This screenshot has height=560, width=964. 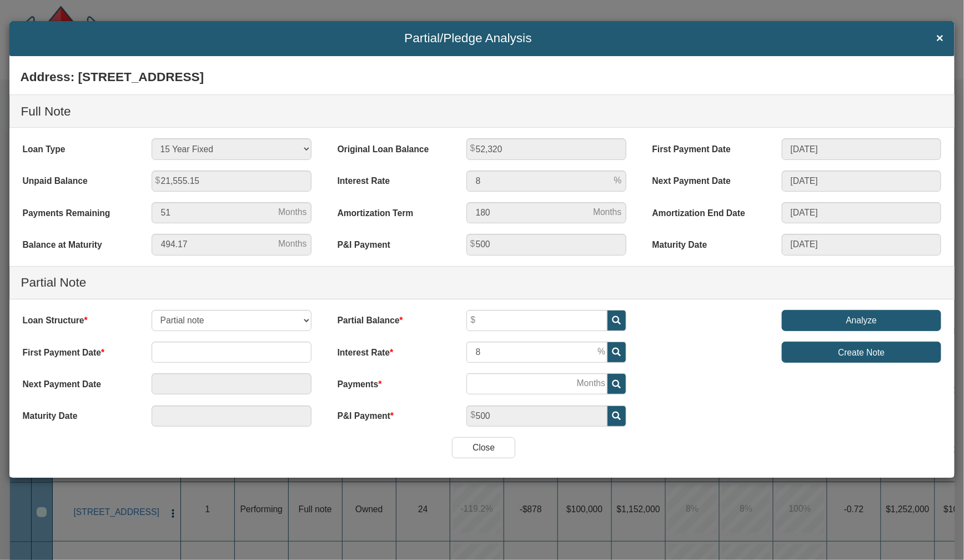 What do you see at coordinates (468, 39) in the screenshot?
I see `span: Partial/Pledge Analysis` at bounding box center [468, 39].